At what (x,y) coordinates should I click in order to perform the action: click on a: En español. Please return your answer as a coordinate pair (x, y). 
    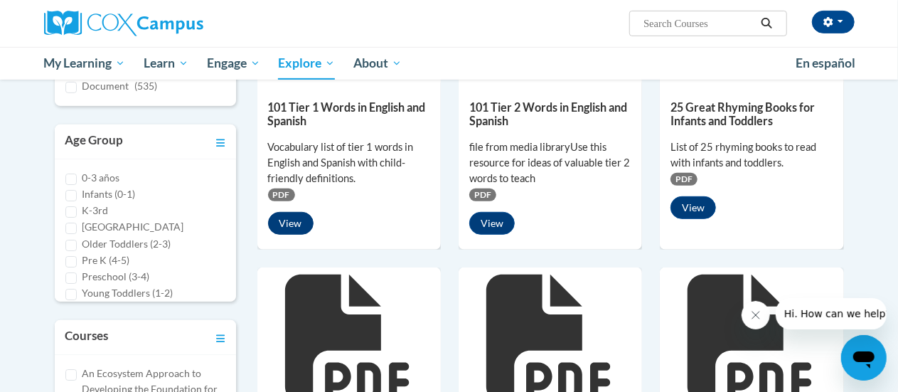
    Looking at the image, I should click on (826, 63).